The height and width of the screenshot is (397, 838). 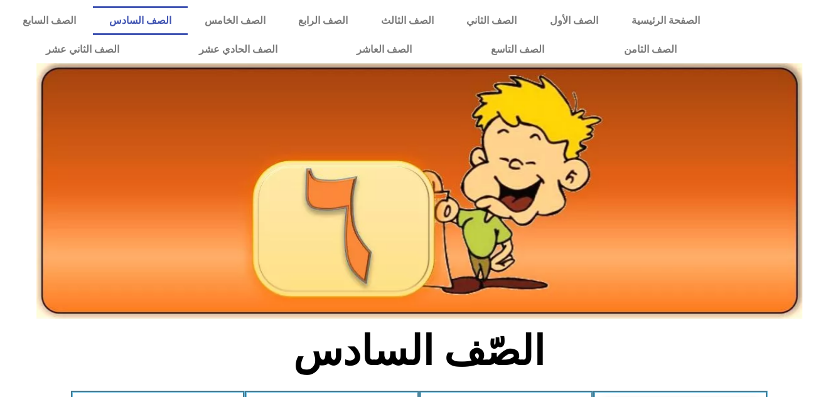 I want to click on a: الصف الأول, so click(x=574, y=21).